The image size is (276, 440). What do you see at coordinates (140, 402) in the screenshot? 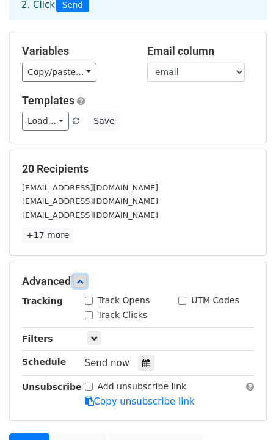
I see `a: Copy unsubscribe link` at bounding box center [140, 402].